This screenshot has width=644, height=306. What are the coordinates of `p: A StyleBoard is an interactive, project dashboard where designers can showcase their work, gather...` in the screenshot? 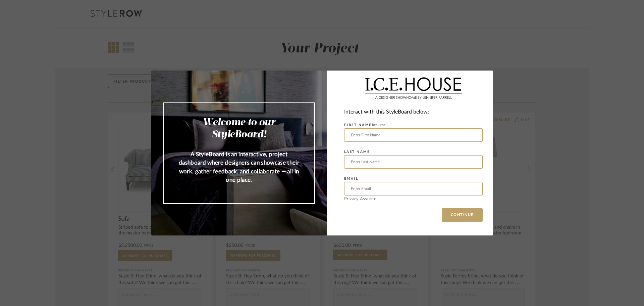 It's located at (239, 167).